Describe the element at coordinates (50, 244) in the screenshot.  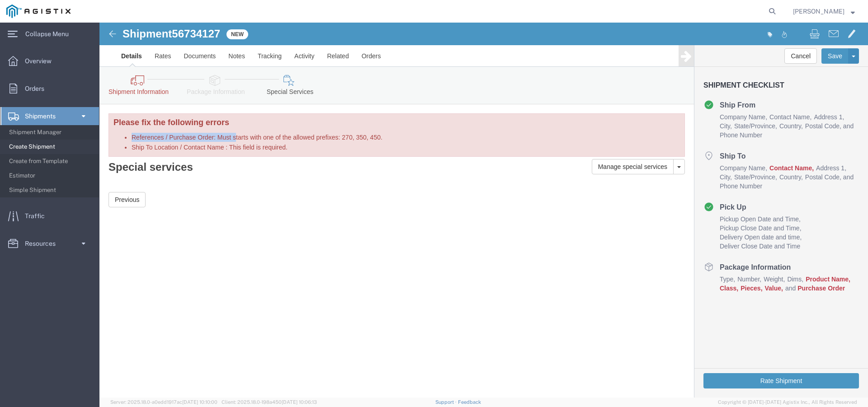
I see `a: Resources` at that location.